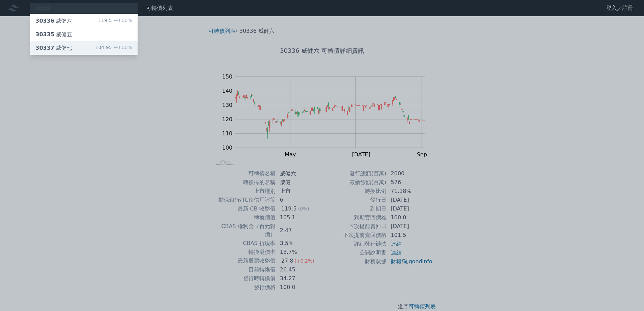  What do you see at coordinates (54, 34) in the screenshot?
I see `div: 威健五` at bounding box center [54, 34].